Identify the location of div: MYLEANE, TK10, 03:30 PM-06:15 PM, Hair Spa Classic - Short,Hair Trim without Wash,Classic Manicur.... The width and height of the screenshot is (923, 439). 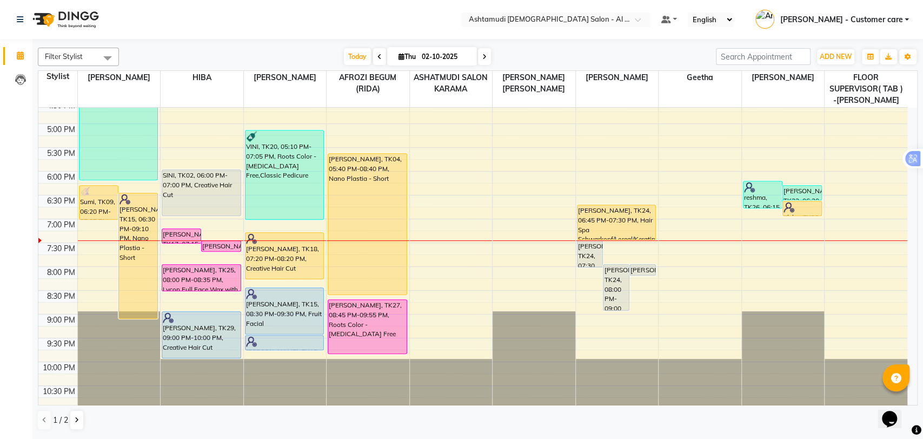
(118, 115).